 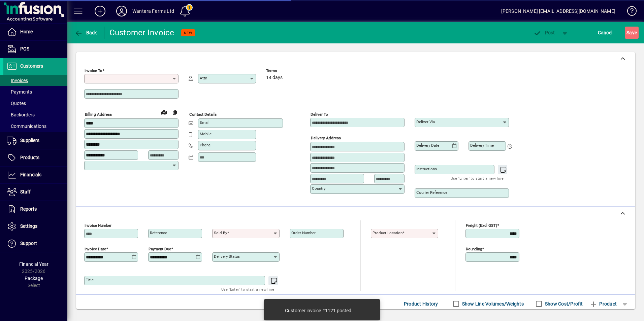 I want to click on mat-label: Phone, so click(x=205, y=146).